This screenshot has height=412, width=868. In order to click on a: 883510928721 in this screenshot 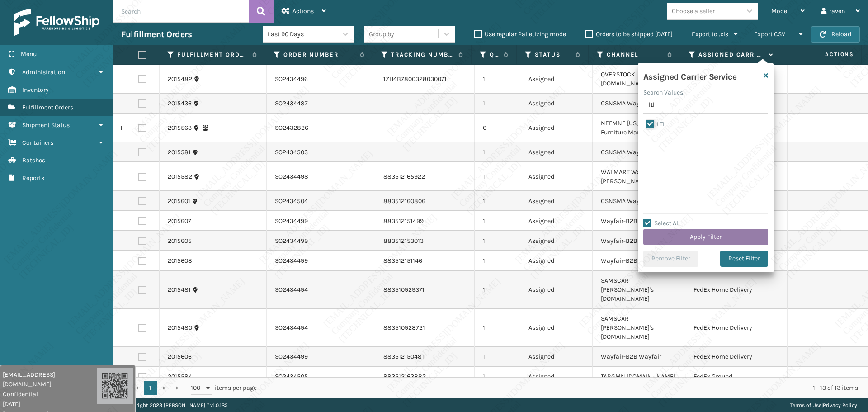, I will do `click(404, 327)`.